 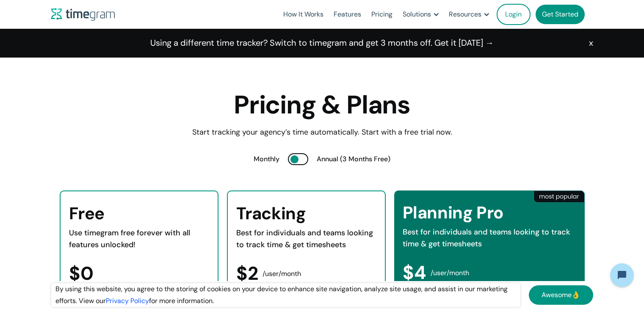 I want to click on div: Annual (3 Months Free), so click(x=354, y=159).